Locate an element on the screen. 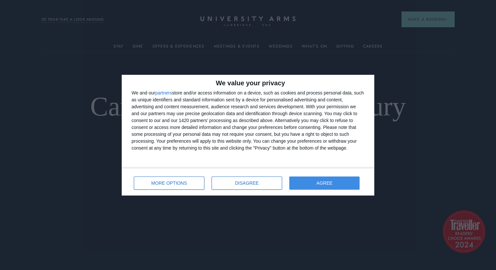 This screenshot has height=270, width=496. span: MORE OPTIONS is located at coordinates (169, 183).